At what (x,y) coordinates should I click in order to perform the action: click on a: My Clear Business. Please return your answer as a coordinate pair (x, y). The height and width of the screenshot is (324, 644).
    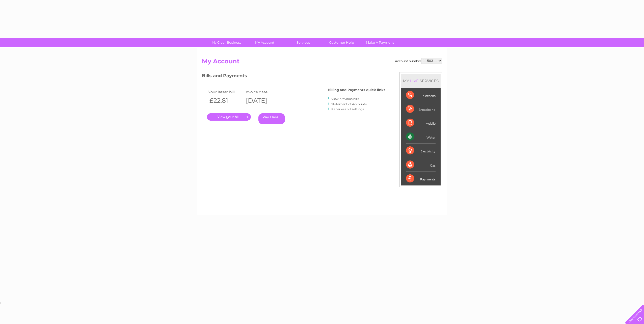
    Looking at the image, I should click on (227, 43).